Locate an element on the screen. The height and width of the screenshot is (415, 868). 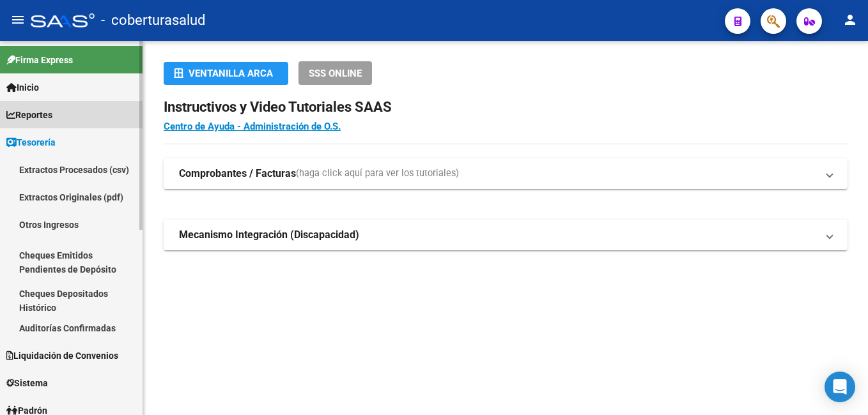
button: Ventanilla ARCA is located at coordinates (226, 73).